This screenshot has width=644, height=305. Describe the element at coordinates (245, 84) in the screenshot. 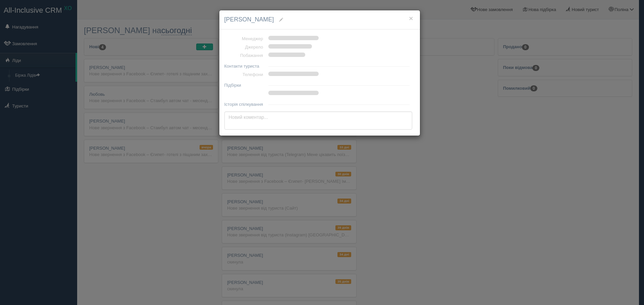

I see `td: Підбірки` at that location.